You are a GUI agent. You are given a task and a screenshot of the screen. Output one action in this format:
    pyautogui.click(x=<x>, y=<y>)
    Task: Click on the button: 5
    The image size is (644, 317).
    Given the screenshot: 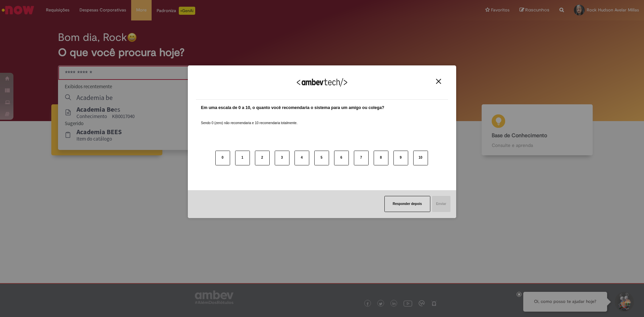 What is the action you would take?
    pyautogui.click(x=322, y=158)
    